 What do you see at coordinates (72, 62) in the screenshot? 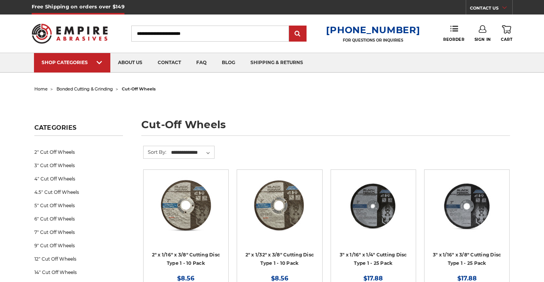
I see `div: SHOP CATEGORIES` at bounding box center [72, 62].